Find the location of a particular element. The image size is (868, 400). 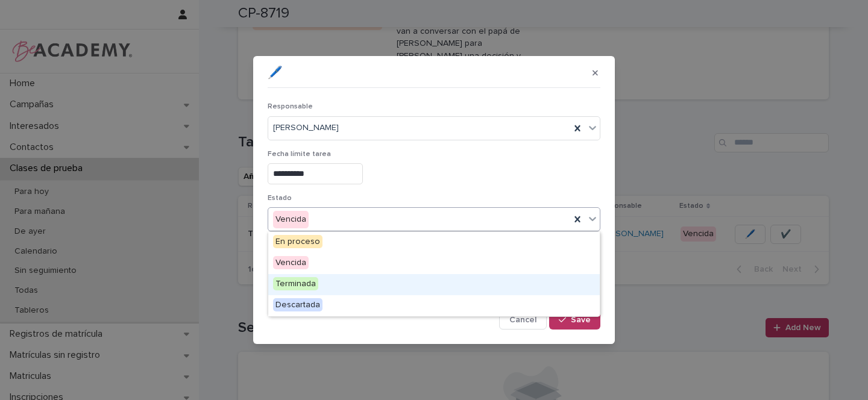

button: Save is located at coordinates (575, 320).